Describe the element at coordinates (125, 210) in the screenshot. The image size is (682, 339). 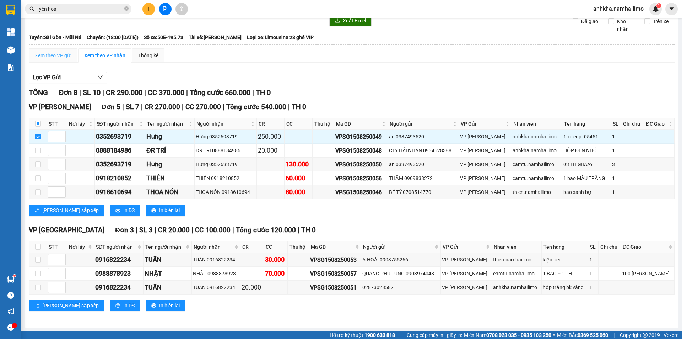
I see `button: printerIn DS` at that location.